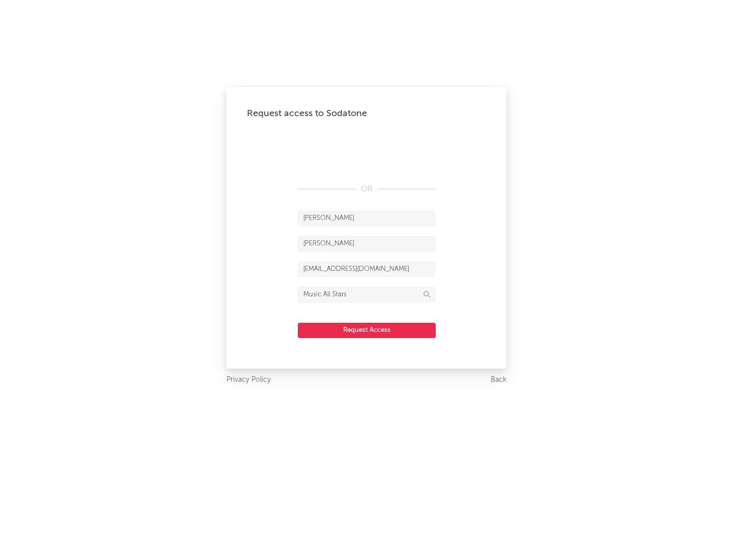 This screenshot has width=733, height=560. What do you see at coordinates (366, 189) in the screenshot?
I see `div: OR` at bounding box center [366, 189].